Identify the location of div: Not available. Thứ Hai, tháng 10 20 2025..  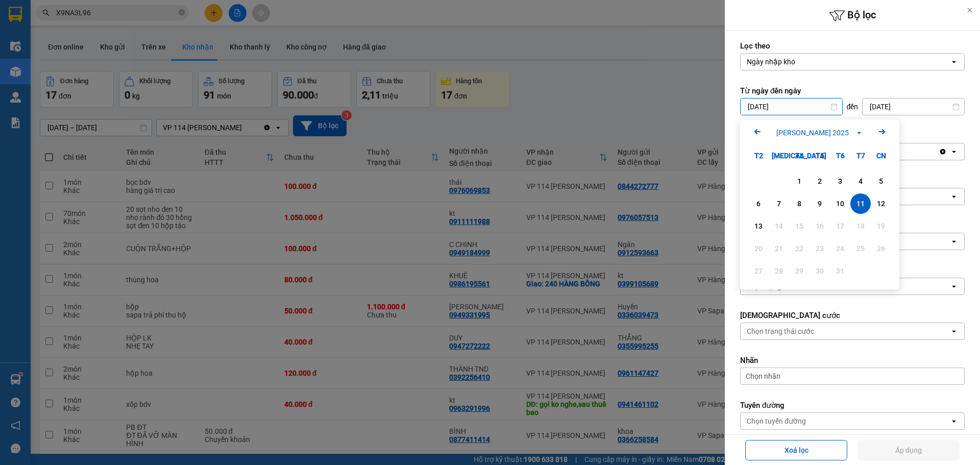
(759, 249).